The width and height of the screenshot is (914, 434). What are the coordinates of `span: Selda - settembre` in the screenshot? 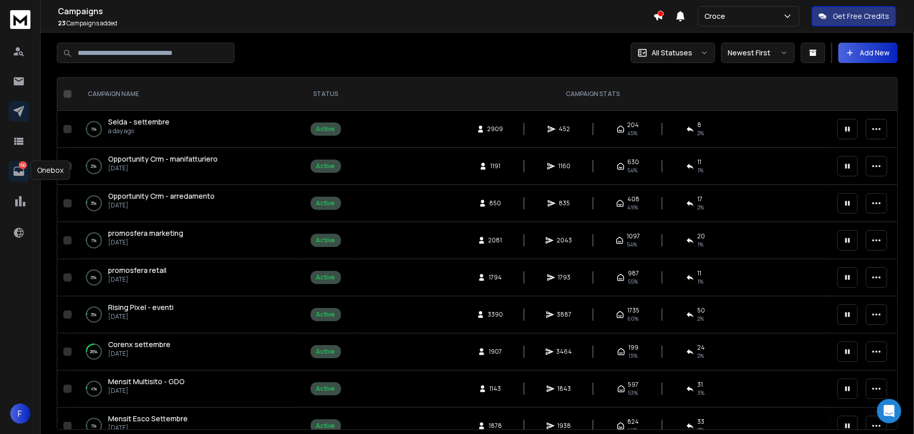 It's located at (139, 121).